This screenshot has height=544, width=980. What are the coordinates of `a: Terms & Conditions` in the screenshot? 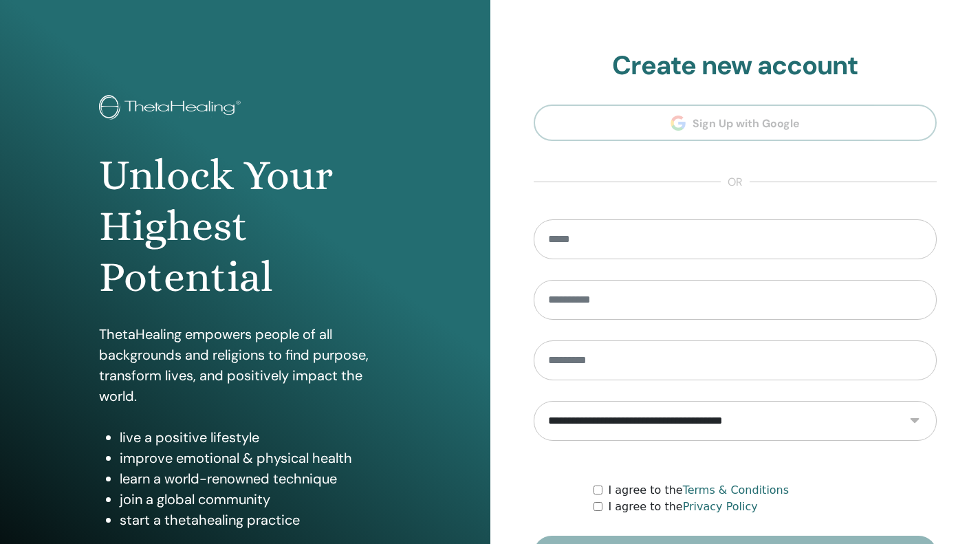 It's located at (736, 489).